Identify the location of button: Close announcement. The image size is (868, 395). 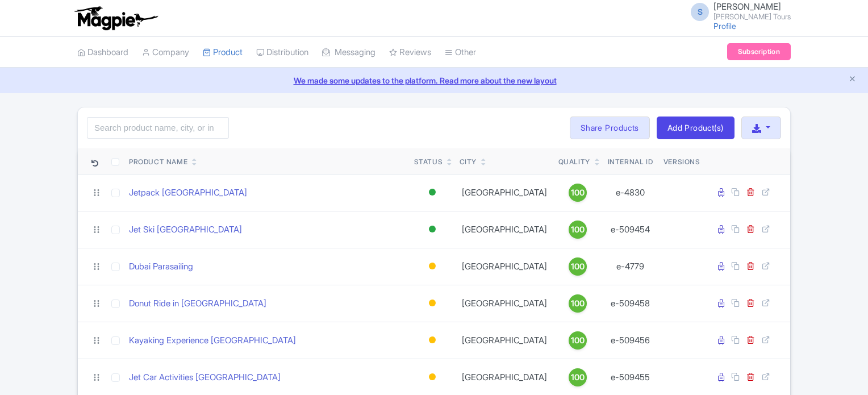
(852, 80).